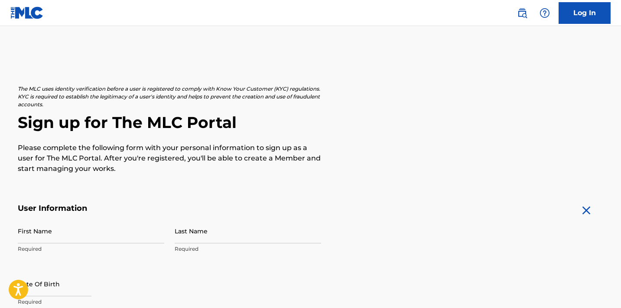  What do you see at coordinates (170, 97) in the screenshot?
I see `p: The MLC uses identity verification before a user is registered to comply with Know Your Customer ...` at bounding box center [170, 97].